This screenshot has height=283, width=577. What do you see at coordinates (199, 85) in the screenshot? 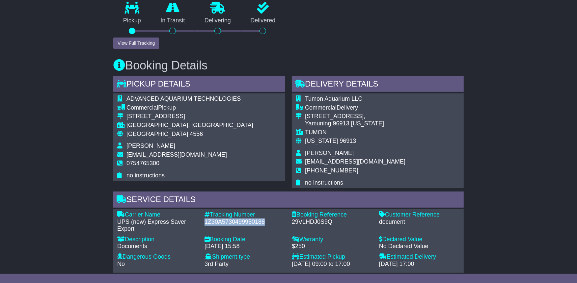
I see `div: Pickup Details` at bounding box center [199, 85].